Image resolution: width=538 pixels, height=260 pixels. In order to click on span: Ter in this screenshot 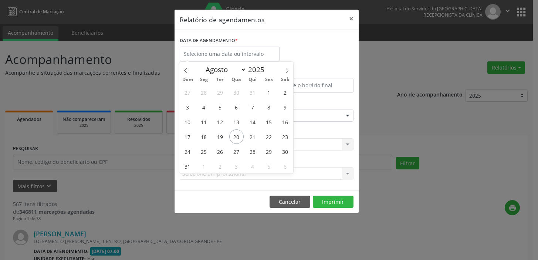, I will do `click(220, 79)`.